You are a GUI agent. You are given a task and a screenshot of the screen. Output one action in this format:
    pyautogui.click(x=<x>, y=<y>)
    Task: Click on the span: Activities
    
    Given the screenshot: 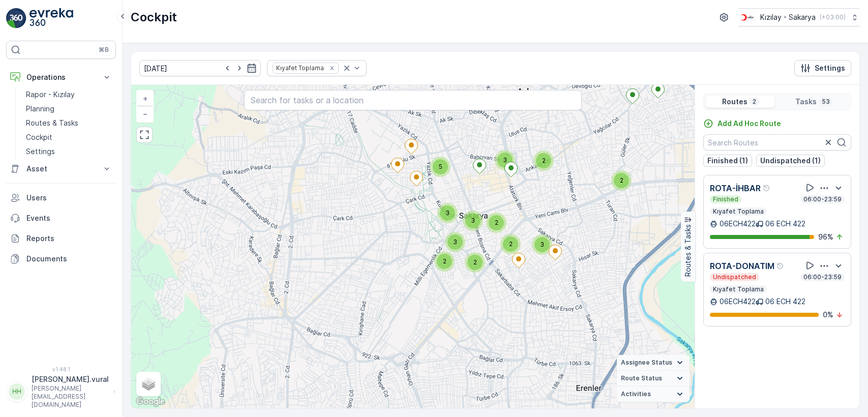 What is the action you would take?
    pyautogui.click(x=636, y=394)
    